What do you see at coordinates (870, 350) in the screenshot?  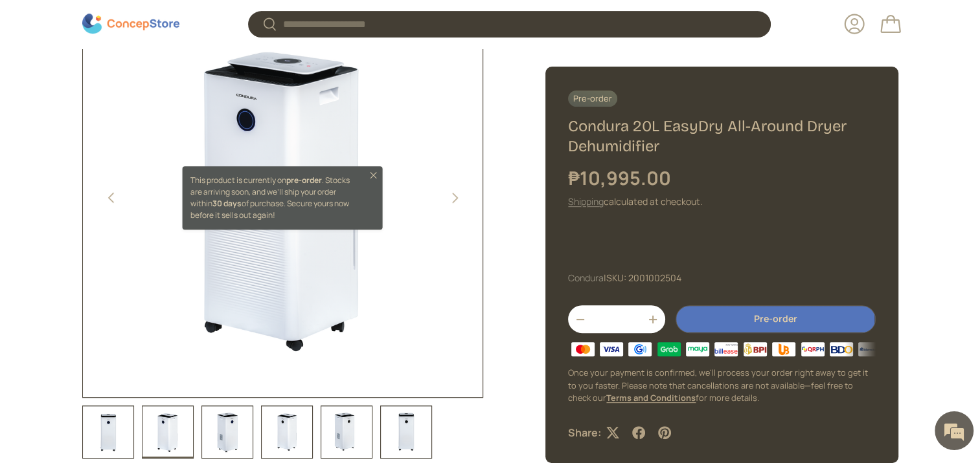 I see `img: metrobank` at bounding box center [870, 350].